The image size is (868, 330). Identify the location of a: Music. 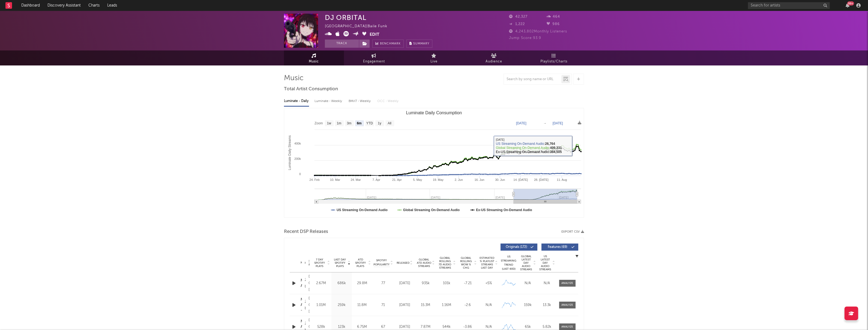
(314, 58).